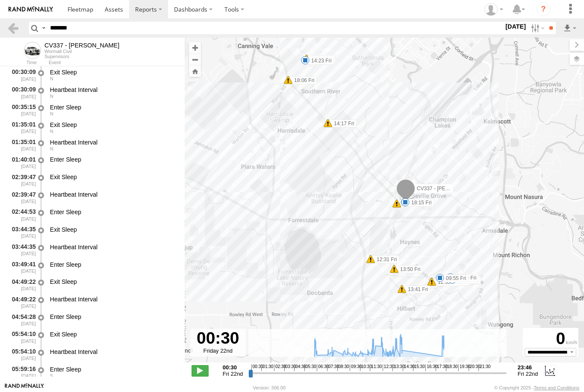  What do you see at coordinates (343, 367) in the screenshot?
I see `span: 08:30` at bounding box center [343, 367].